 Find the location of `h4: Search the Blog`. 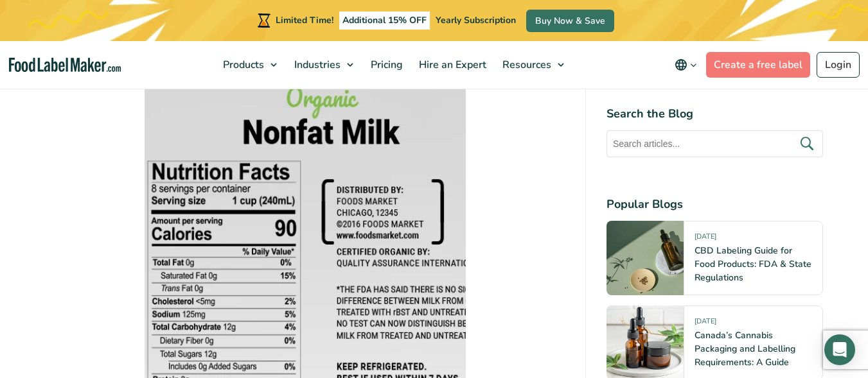

h4: Search the Blog is located at coordinates (715, 114).